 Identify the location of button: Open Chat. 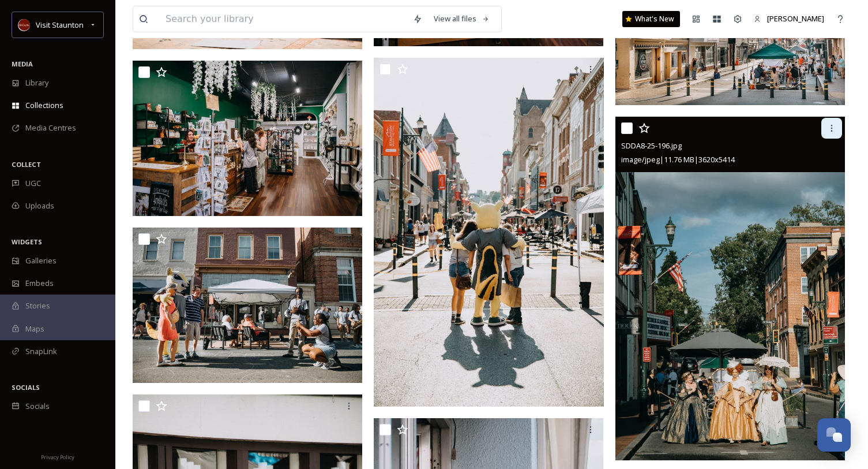
(834, 434).